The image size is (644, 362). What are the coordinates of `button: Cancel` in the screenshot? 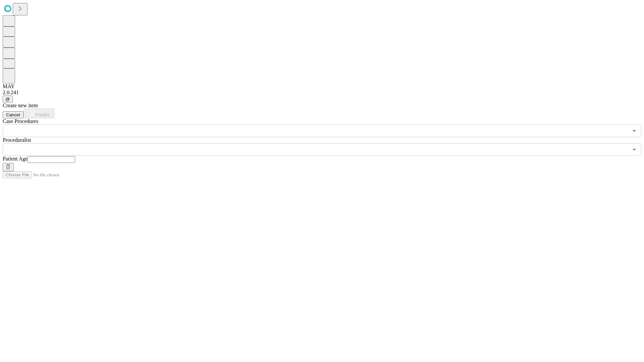 It's located at (13, 115).